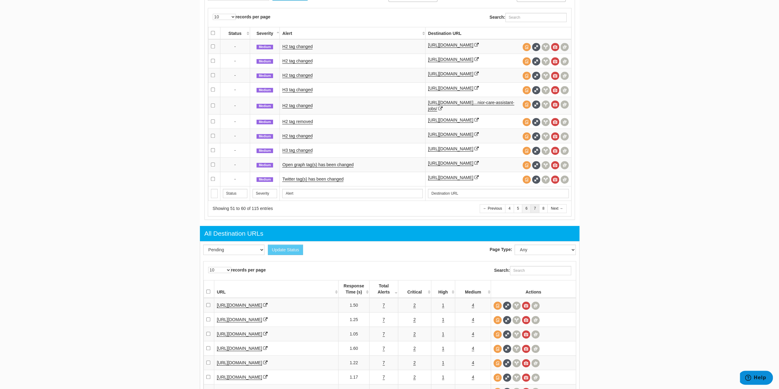 The image size is (779, 389). Describe the element at coordinates (498, 33) in the screenshot. I see `th: Destination URL` at that location.